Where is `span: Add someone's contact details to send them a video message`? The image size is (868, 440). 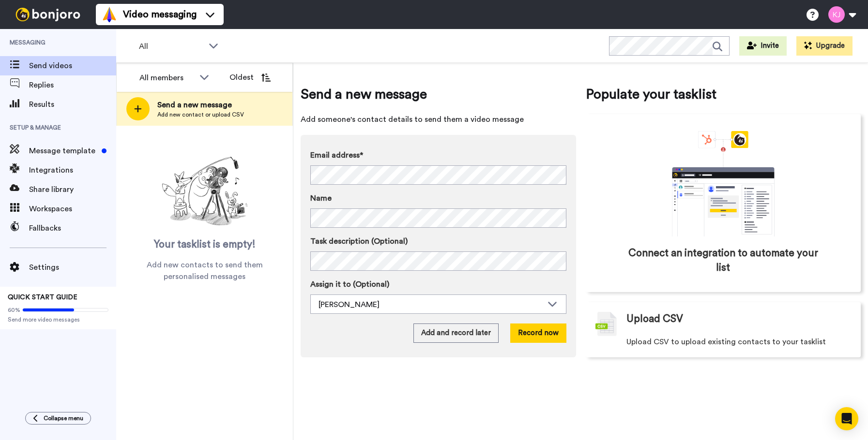
span: Add someone's contact details to send them a video message is located at coordinates (438, 120).